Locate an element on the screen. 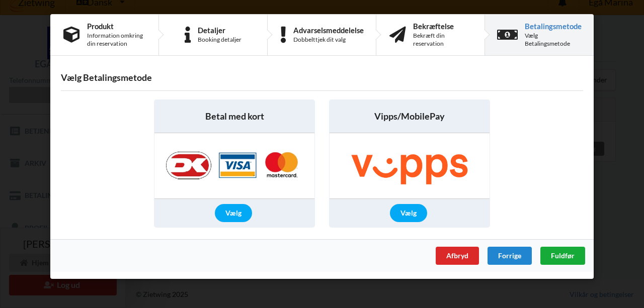 Image resolution: width=644 pixels, height=308 pixels. span: Vipps/MobilePay is located at coordinates (409, 116).